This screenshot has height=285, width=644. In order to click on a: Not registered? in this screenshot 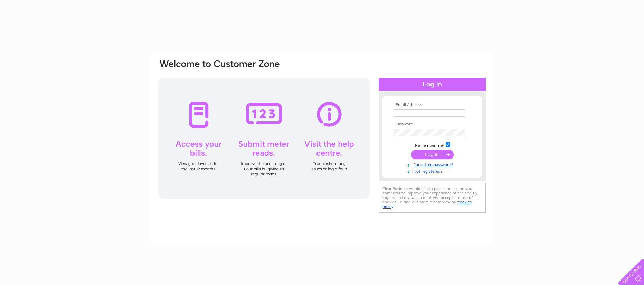, I will do `click(433, 171)`.